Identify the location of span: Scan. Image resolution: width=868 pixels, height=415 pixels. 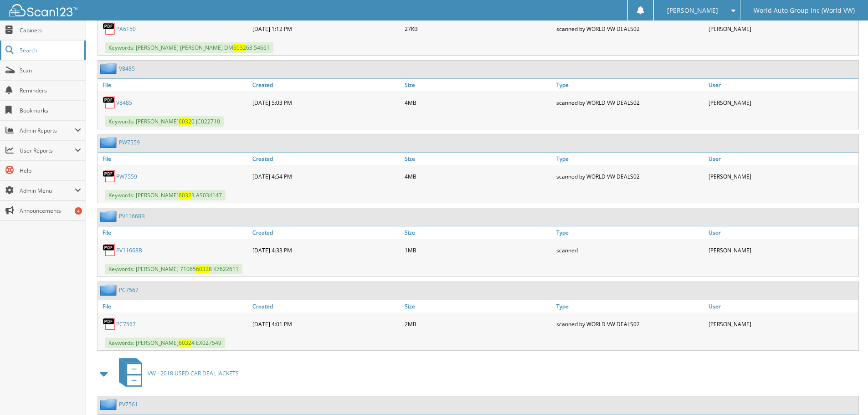
(50, 70).